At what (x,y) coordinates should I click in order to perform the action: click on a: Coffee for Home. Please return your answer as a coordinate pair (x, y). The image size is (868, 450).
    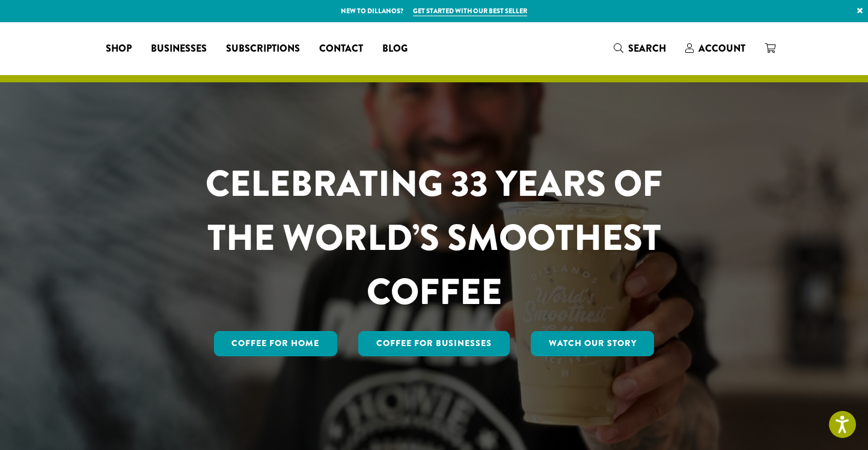
    Looking at the image, I should click on (276, 344).